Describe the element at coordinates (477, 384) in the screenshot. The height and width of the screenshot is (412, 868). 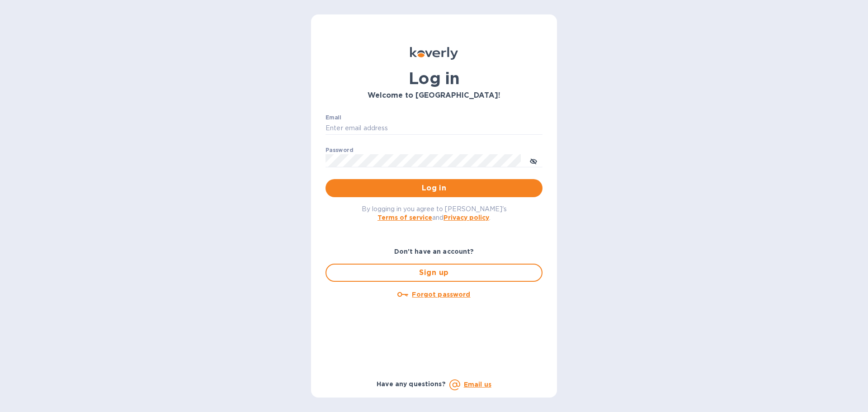
I see `a: Email us` at that location.